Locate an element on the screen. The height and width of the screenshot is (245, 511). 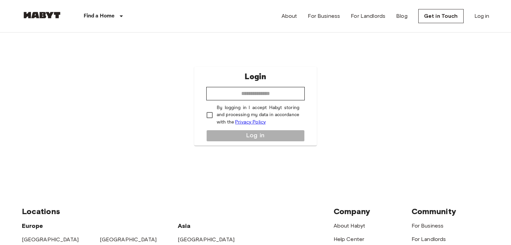
a: About Habyt is located at coordinates (350, 226).